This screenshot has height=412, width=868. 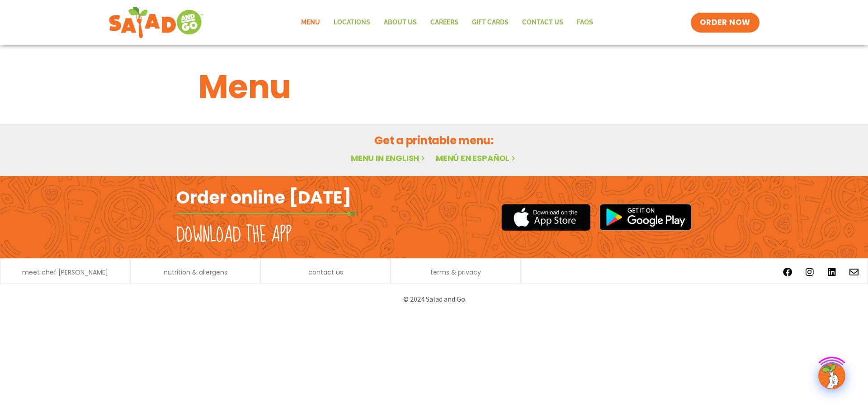 What do you see at coordinates (195, 272) in the screenshot?
I see `span: nutrition & allergens` at bounding box center [195, 272].